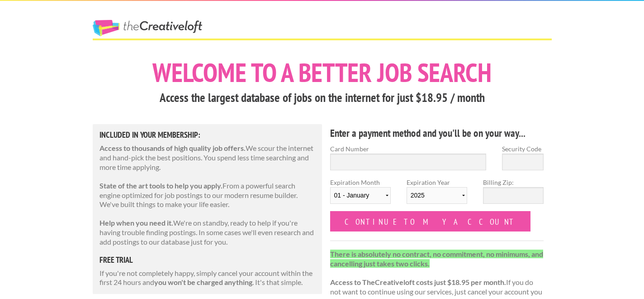 The height and width of the screenshot is (299, 644). I want to click on label: Security Code, so click(523, 149).